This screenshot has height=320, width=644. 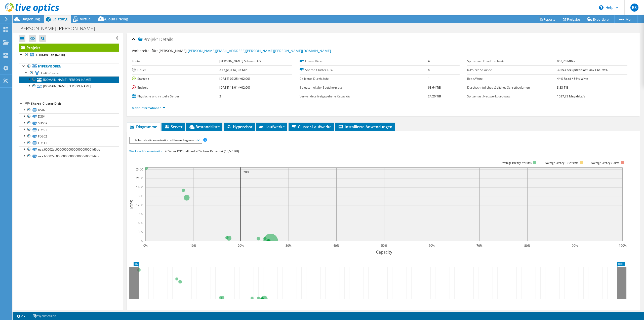 What do you see at coordinates (622, 245) in the screenshot?
I see `text: 100%` at bounding box center [622, 245].